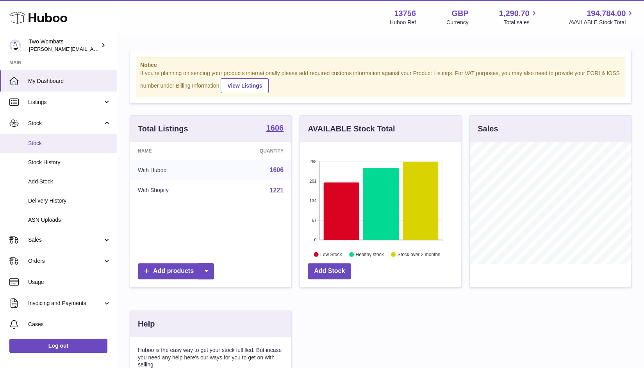  Describe the element at coordinates (419, 254) in the screenshot. I see `text: Stock over 2 months` at that location.